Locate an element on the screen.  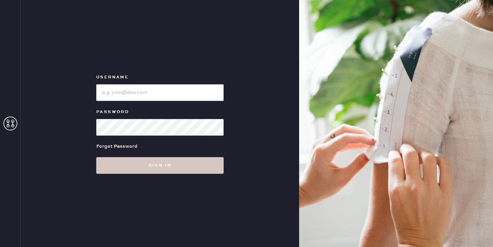
div: Forgot Password is located at coordinates (117, 146).